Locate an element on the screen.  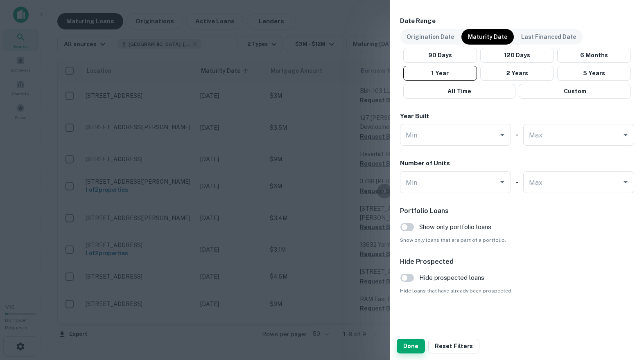
span: Hide prospected loans is located at coordinates (452, 278).